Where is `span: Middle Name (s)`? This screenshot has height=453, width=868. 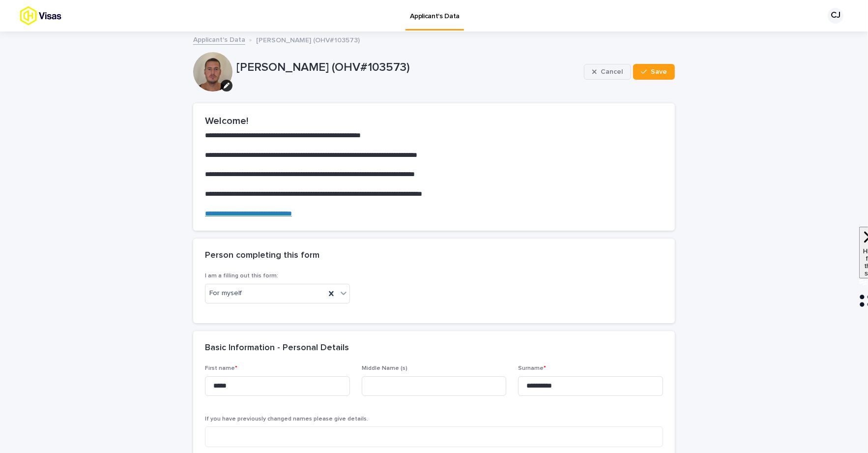 span: Middle Name (s) is located at coordinates (384, 368).